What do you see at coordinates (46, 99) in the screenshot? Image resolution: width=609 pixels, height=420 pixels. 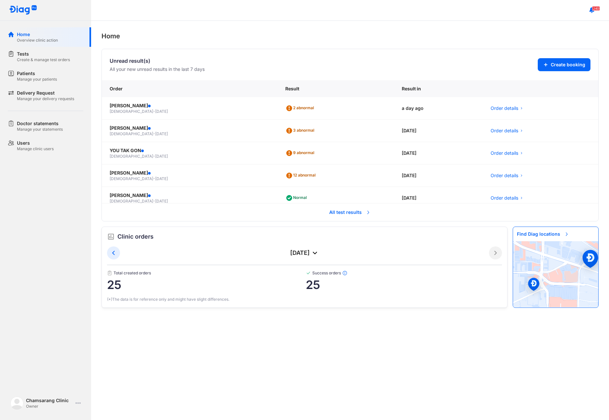 I see `div: Manage your delivery requests` at bounding box center [46, 99].